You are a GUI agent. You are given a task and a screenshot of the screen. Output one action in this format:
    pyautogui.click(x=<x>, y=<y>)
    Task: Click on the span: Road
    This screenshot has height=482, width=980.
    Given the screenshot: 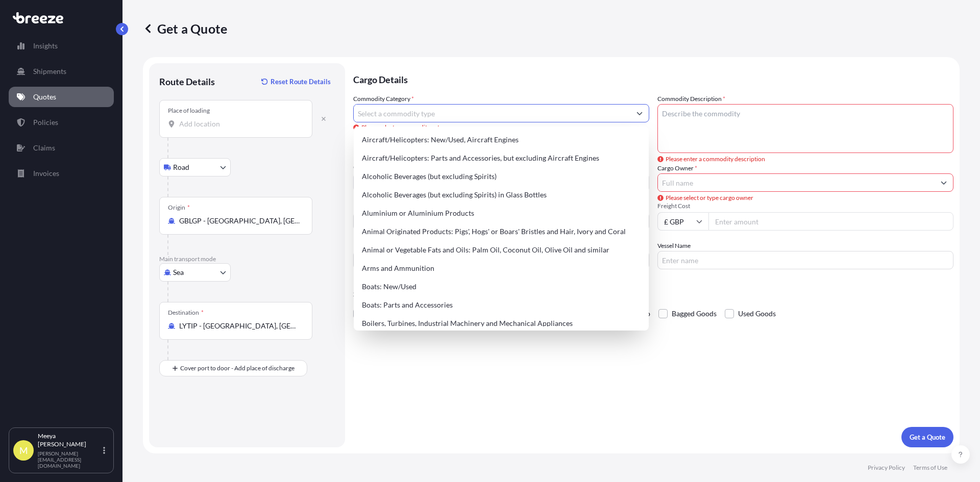 What is the action you would take?
    pyautogui.click(x=181, y=167)
    